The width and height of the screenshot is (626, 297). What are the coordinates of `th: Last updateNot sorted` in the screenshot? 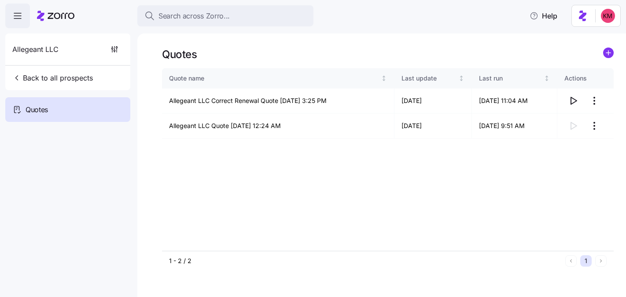 It's located at (433, 78).